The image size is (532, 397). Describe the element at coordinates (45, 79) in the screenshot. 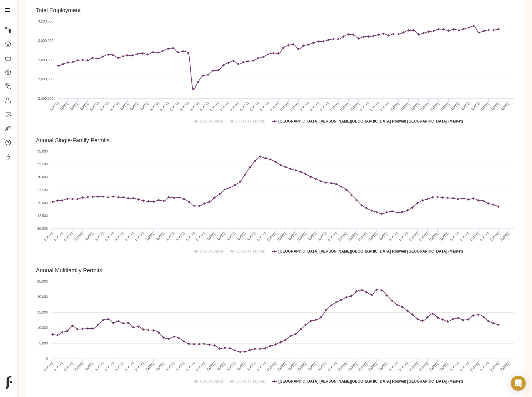

I see `text: 2,600,000` at that location.